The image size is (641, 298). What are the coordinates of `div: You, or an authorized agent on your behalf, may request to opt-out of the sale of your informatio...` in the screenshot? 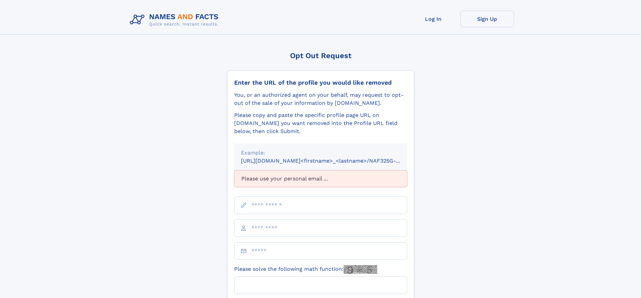 It's located at (320, 99).